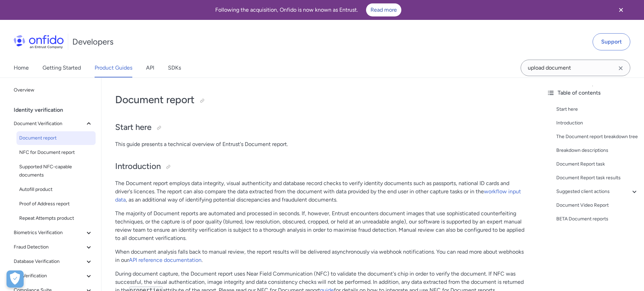 The image size is (644, 291). What do you see at coordinates (62, 68) in the screenshot?
I see `a: Getting Started` at bounding box center [62, 68].